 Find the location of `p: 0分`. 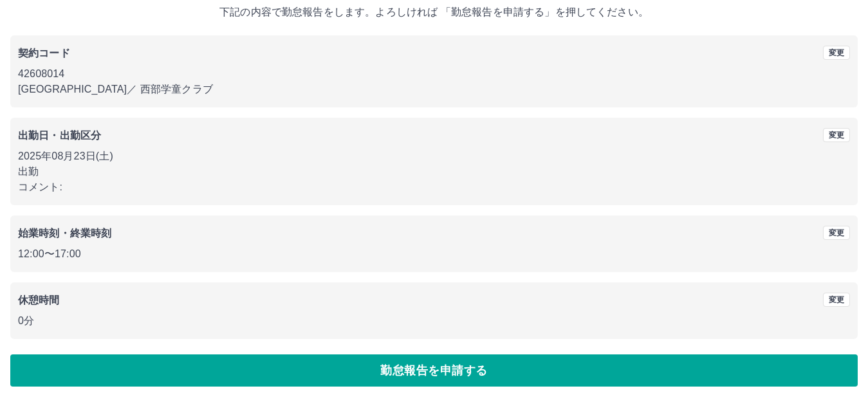

p: 0分 is located at coordinates (434, 321).